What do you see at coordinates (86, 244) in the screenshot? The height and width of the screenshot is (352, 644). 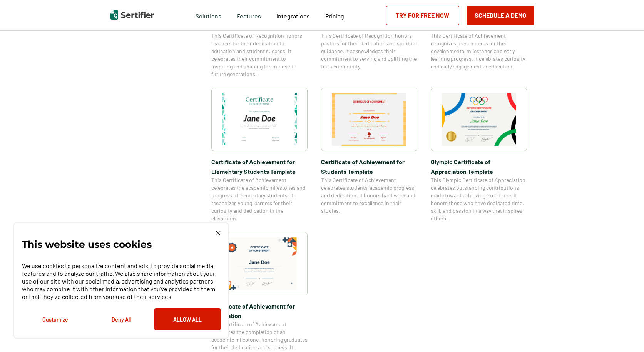 I see `p: This website uses cookies` at bounding box center [86, 244].